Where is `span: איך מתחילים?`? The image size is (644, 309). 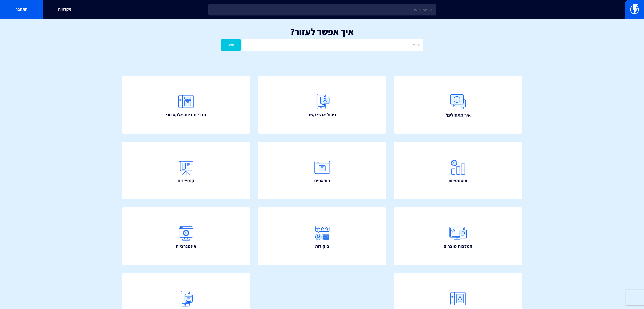 span: איך מתחילים? is located at coordinates (457, 115).